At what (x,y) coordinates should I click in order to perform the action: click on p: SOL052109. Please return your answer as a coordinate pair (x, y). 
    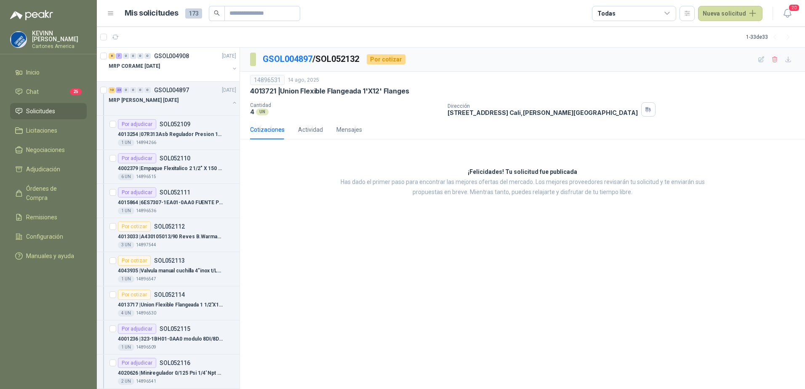
    Looking at the image, I should click on (175, 124).